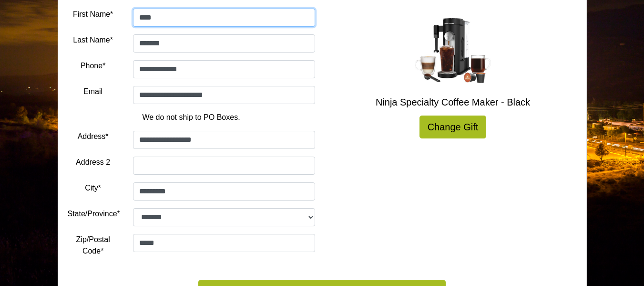 The width and height of the screenshot is (644, 286). I want to click on label: Address*, so click(93, 136).